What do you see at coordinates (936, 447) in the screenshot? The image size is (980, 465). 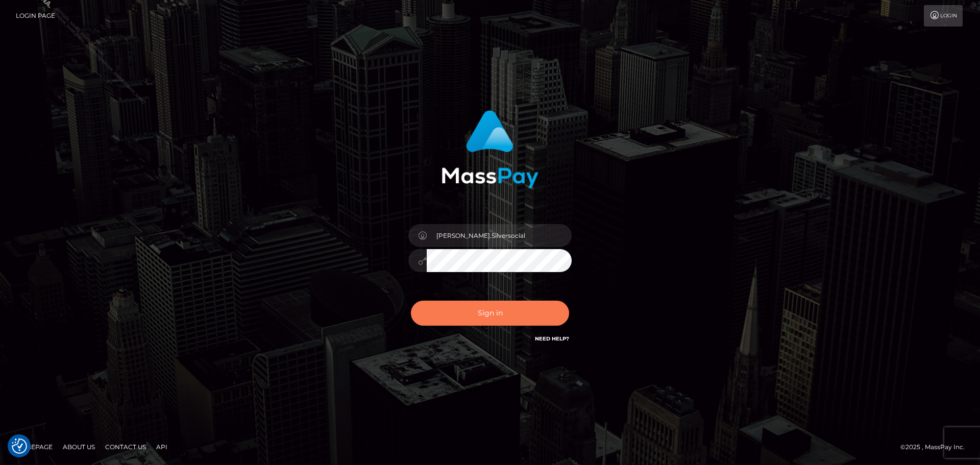 I see `div: © 2025 , MassPay Inc.` at bounding box center [936, 447].